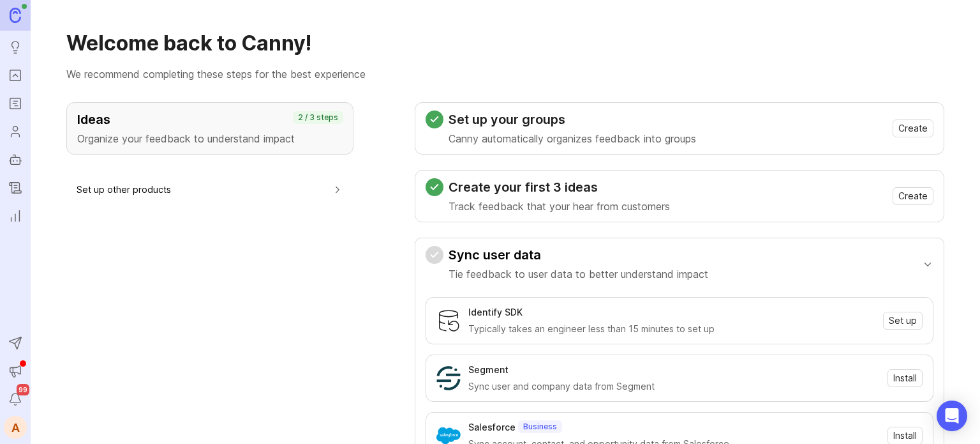 This screenshot has width=980, height=444. Describe the element at coordinates (15, 131) in the screenshot. I see `a: Users` at that location.